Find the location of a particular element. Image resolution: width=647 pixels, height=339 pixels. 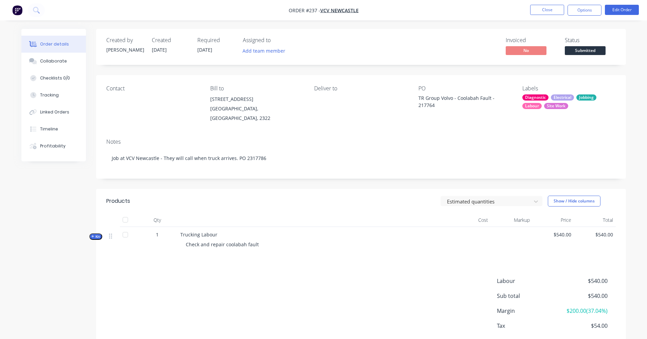

div: Products is located at coordinates (118, 201).